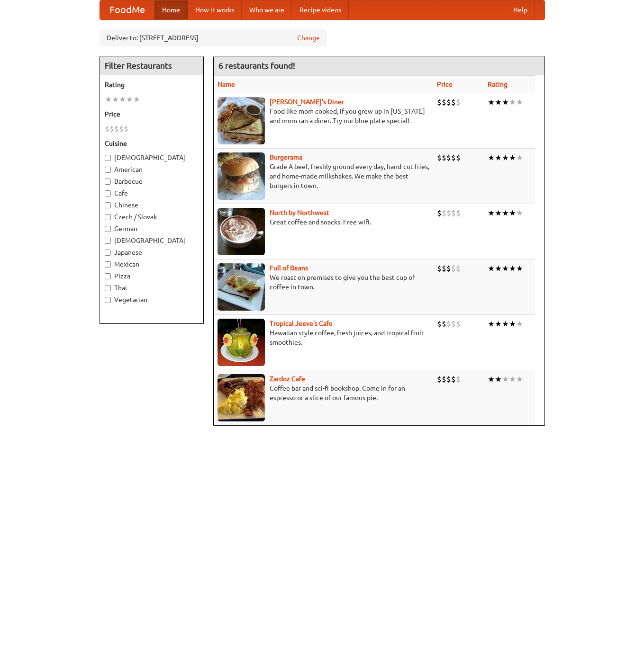 The width and height of the screenshot is (644, 670). I want to click on label: Thai, so click(152, 288).